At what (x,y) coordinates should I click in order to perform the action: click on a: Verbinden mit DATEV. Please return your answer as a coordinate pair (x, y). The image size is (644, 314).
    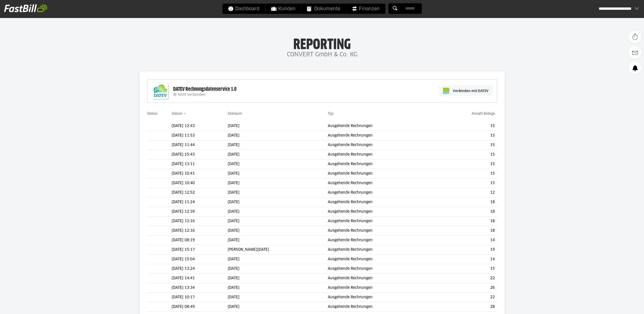
    Looking at the image, I should click on (466, 91).